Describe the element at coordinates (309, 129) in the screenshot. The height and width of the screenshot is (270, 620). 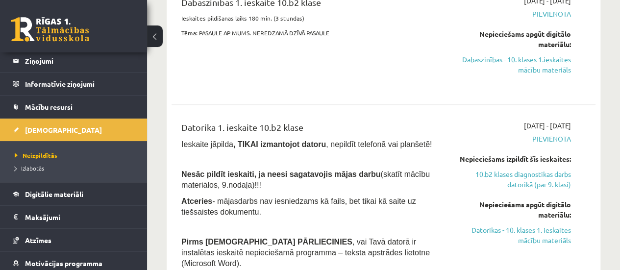
I see `div: Datorika 1. ieskaite 10.b2 klase` at that location.